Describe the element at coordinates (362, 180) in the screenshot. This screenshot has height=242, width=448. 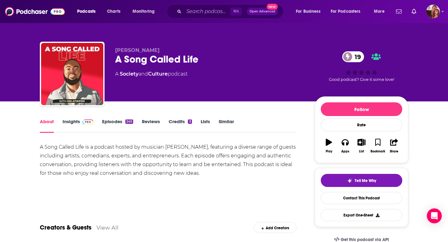
I see `button: tell me why sparkleTell Me Why` at that location.